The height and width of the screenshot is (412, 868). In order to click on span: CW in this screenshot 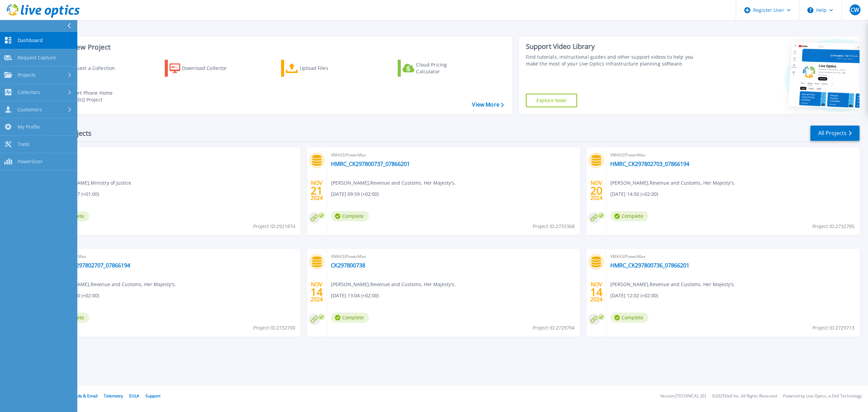, I will do `click(855, 10)`.